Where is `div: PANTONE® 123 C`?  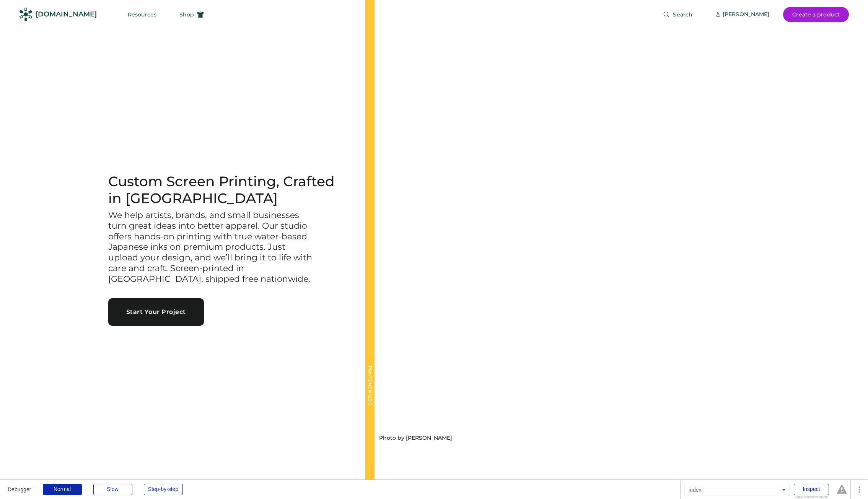 div: PANTONE® 123 C is located at coordinates (370, 404).